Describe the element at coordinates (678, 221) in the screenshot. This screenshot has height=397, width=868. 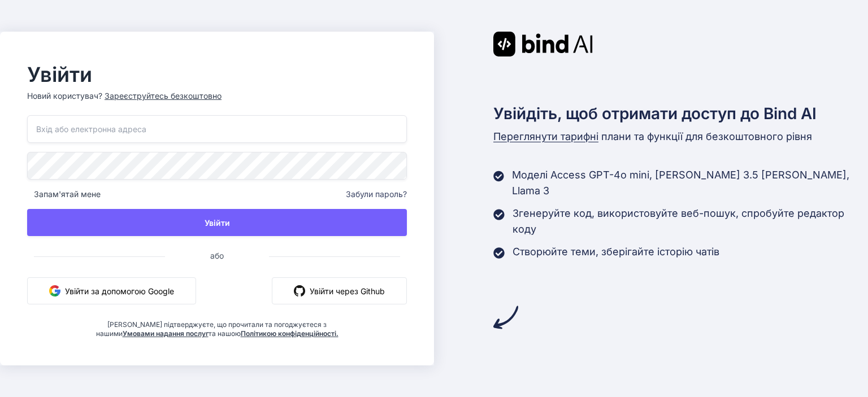
I see `font: Згенеруйте код, використовуйте веб-пошук, спробуйте редактор коду` at that location.